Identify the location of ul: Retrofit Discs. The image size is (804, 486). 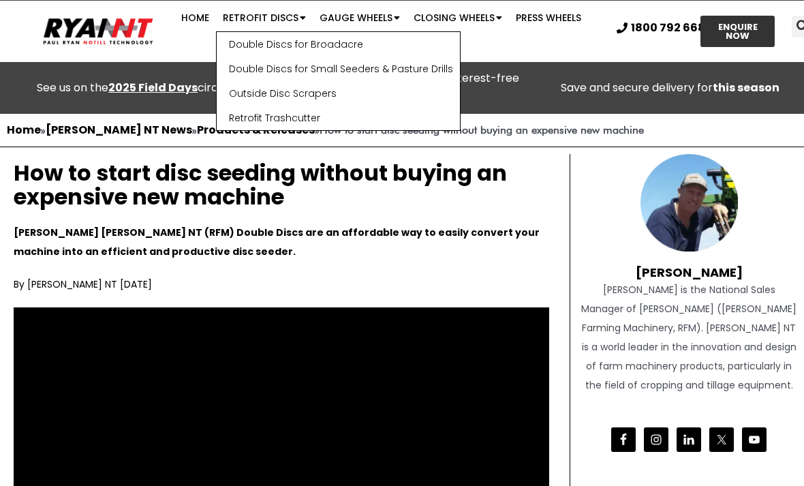
(338, 81).